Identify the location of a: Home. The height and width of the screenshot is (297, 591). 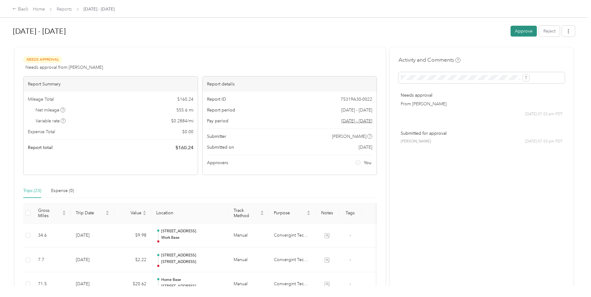
(39, 9).